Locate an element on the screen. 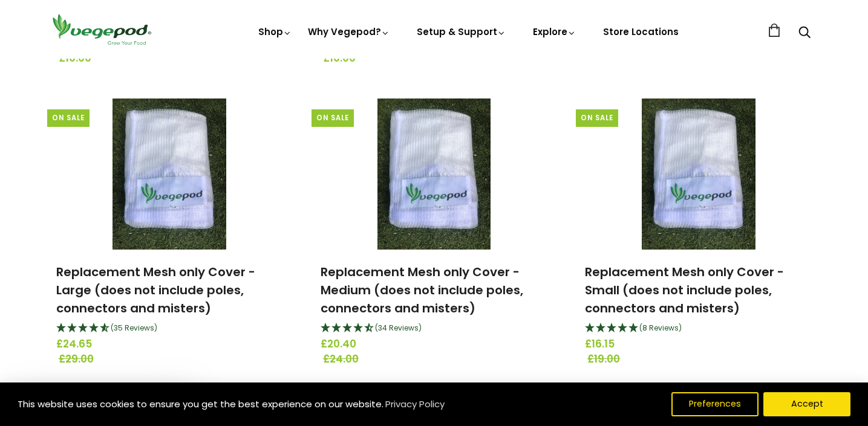 The height and width of the screenshot is (426, 868). img: Replacement Mesh only Cover - Small (does not include poles, connectors and misters) is located at coordinates (698, 174).